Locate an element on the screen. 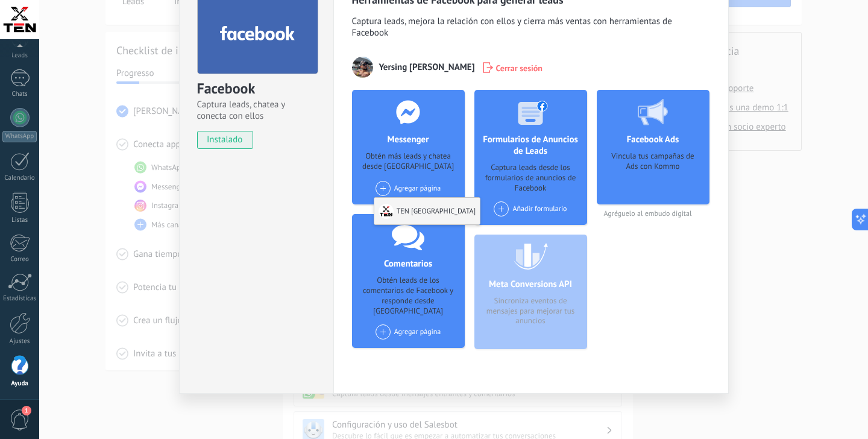  span: Cerrar sesión is located at coordinates (519, 67).